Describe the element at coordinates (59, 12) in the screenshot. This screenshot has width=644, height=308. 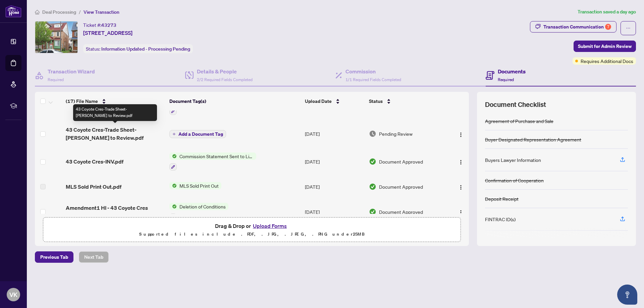
I see `span: Deal Processing` at that location.